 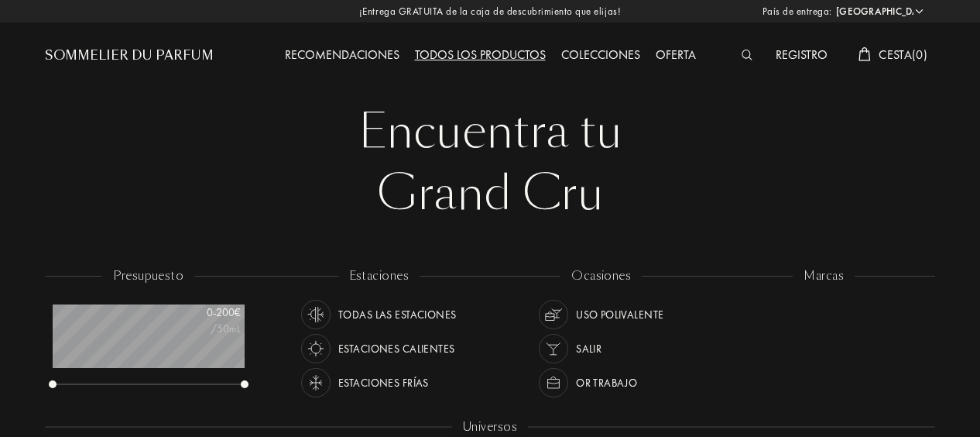 I want to click on div: Oferta, so click(x=676, y=56).